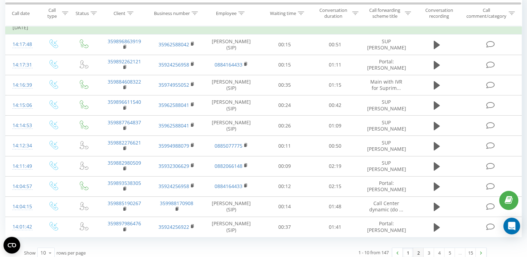  I want to click on td: 00:24, so click(285, 105).